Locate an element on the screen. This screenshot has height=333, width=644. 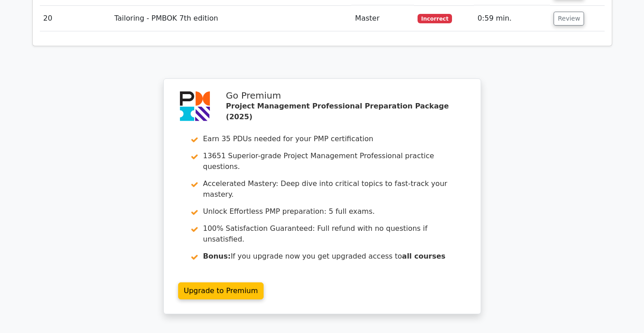
td: 0:59 min. is located at coordinates (512, 18).